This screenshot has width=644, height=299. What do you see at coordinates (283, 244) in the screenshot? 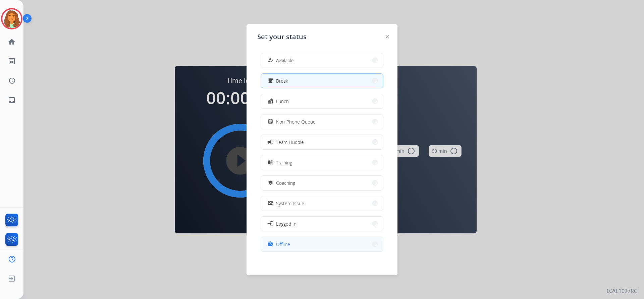
I see `span: Offline` at bounding box center [283, 244].